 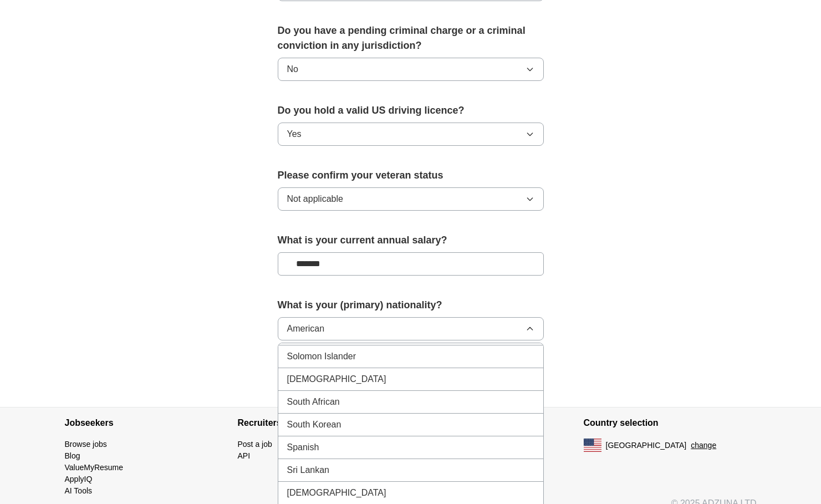 What do you see at coordinates (293, 69) in the screenshot?
I see `span: No` at bounding box center [293, 69].